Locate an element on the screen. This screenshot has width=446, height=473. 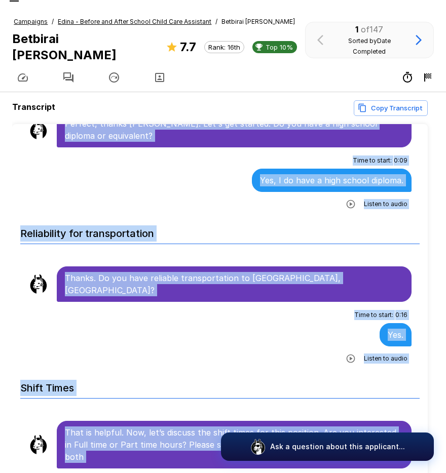
span: 0 : 16 is located at coordinates (401, 315).